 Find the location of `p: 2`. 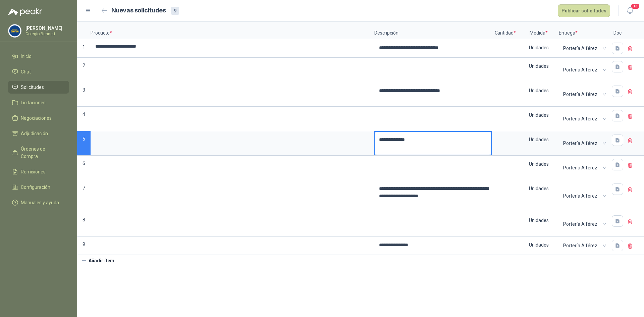

p: 2 is located at coordinates (84, 70).